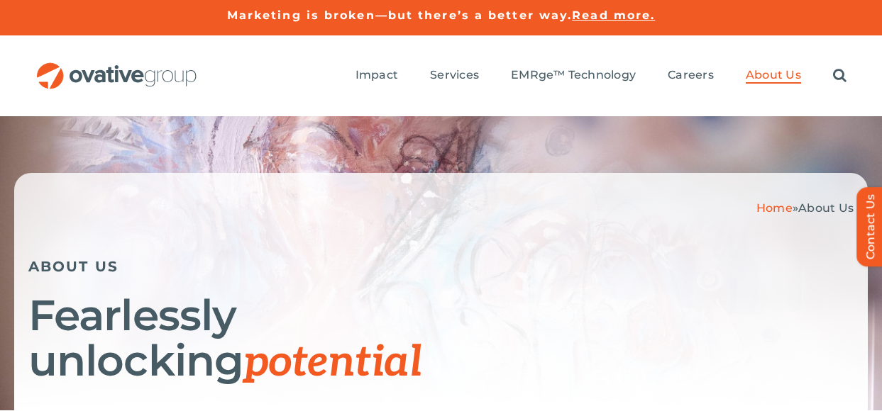  I want to click on span: Impact, so click(377, 75).